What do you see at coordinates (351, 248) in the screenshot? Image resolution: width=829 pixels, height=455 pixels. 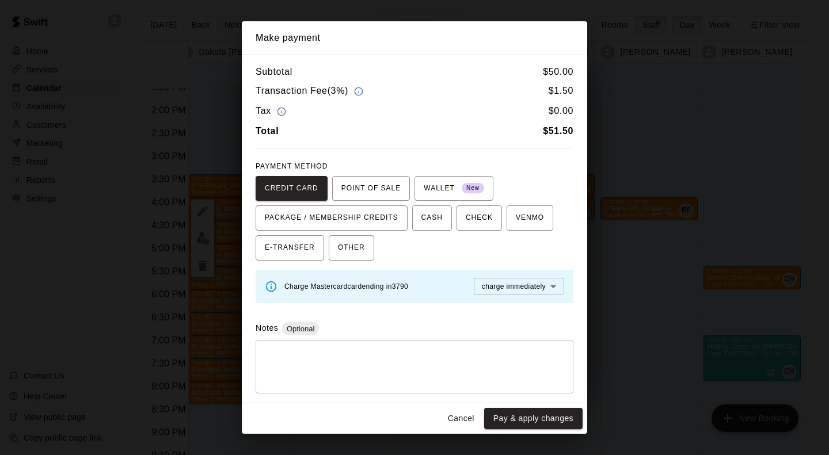 I see `button: OTHER` at bounding box center [351, 248].